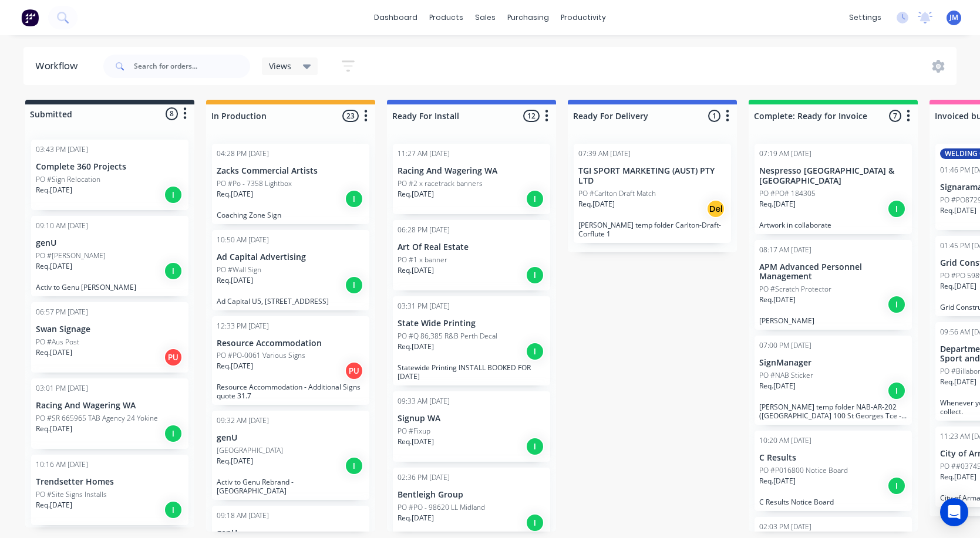 The height and width of the screenshot is (538, 980). I want to click on div: purchasing, so click(528, 17).